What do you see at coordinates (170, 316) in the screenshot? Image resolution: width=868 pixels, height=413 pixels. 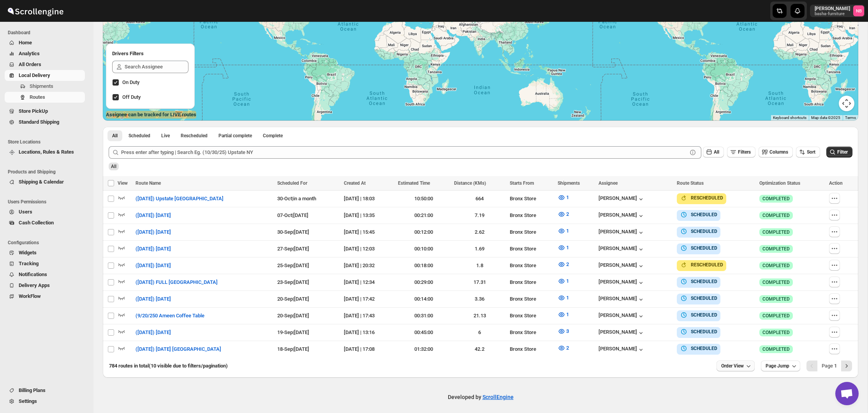 I see `span: (9/20/250 Ameen Coffee Table` at bounding box center [170, 316].